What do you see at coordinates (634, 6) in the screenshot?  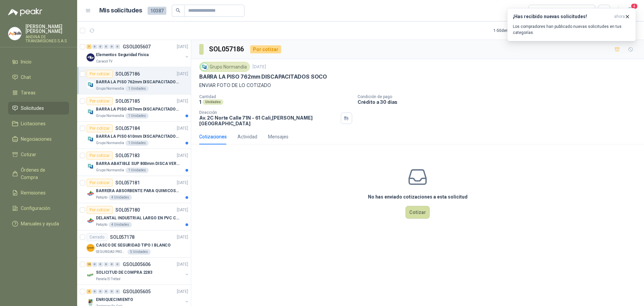 I see `span: 4` at bounding box center [634, 6].